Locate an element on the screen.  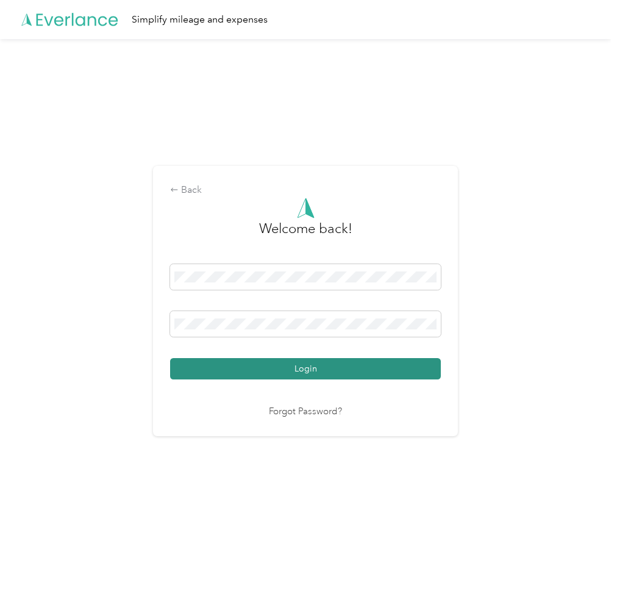
h3: greeting is located at coordinates (305, 235).